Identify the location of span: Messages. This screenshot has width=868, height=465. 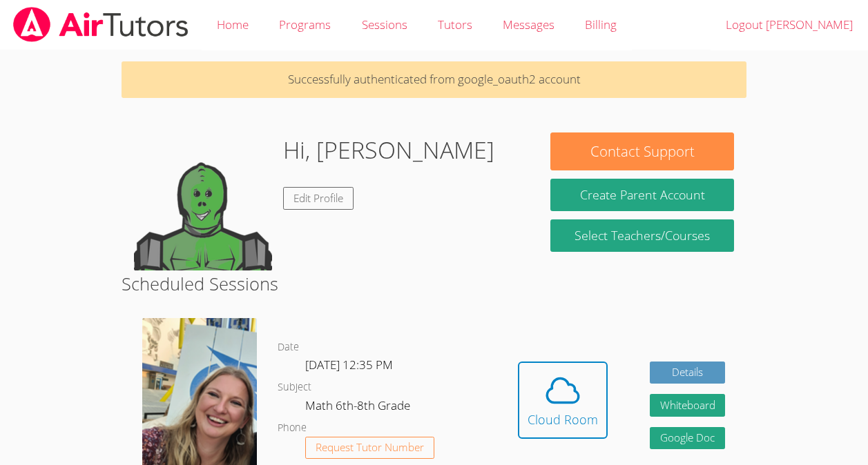
(528, 24).